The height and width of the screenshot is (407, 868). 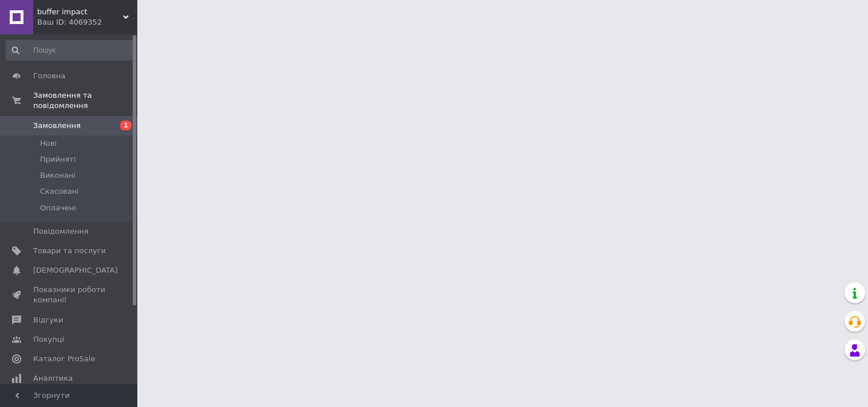 What do you see at coordinates (59, 191) in the screenshot?
I see `span: Скасовані` at bounding box center [59, 191].